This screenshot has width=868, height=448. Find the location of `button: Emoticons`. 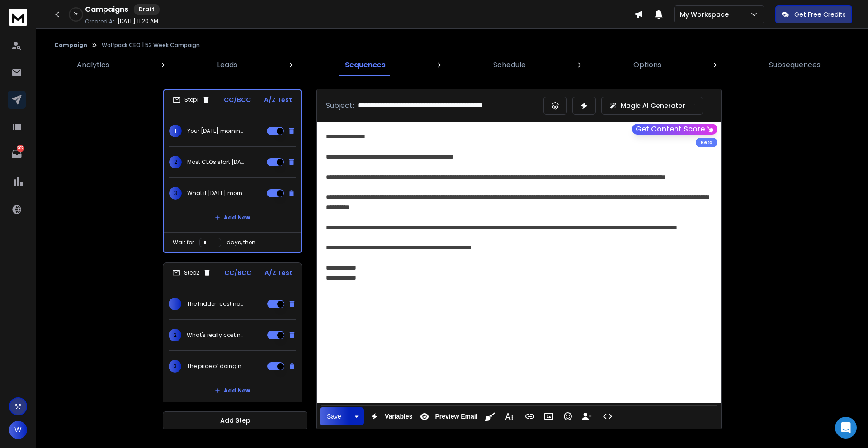

button: Emoticons is located at coordinates (568, 416).